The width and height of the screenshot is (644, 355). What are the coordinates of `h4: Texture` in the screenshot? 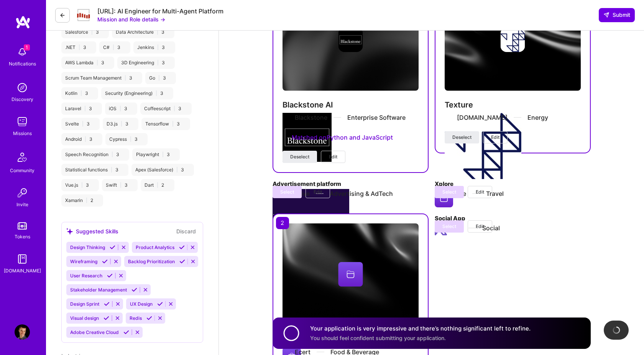 It's located at (512, 105).